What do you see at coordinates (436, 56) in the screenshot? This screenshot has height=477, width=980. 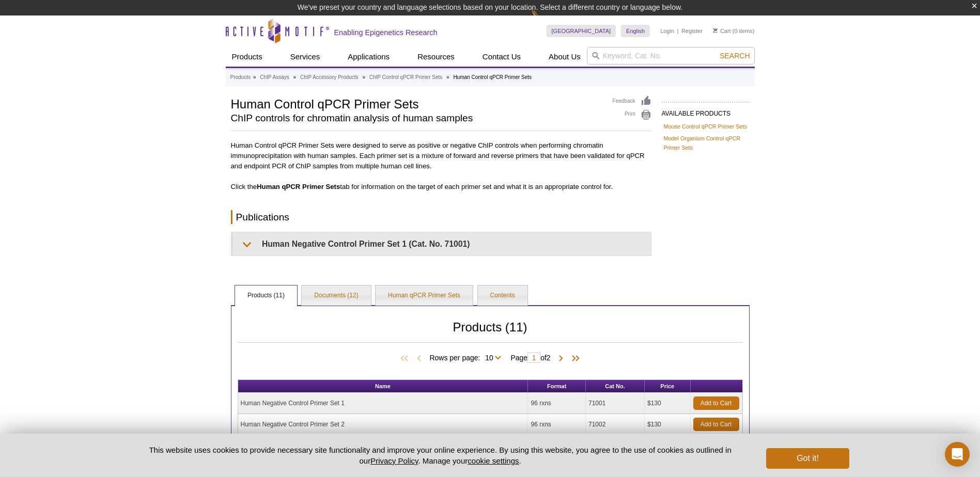 I see `a: Resources` at bounding box center [436, 56].